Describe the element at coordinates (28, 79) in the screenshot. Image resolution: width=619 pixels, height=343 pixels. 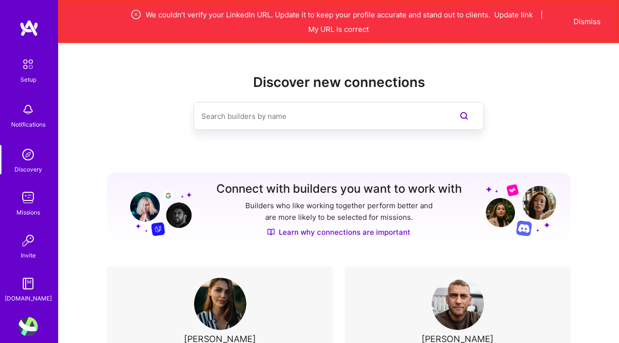
I see `div: Setup` at that location.